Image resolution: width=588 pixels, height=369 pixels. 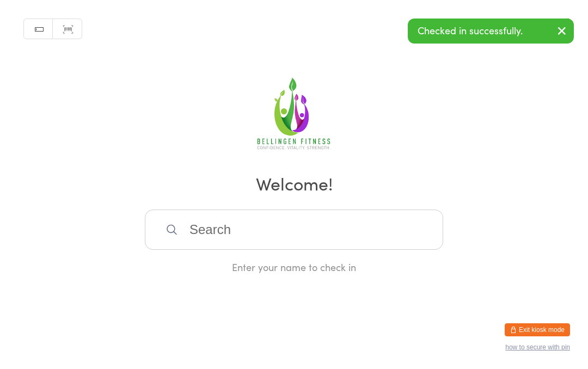 What do you see at coordinates (294, 230) in the screenshot?
I see `input: Search` at bounding box center [294, 230].